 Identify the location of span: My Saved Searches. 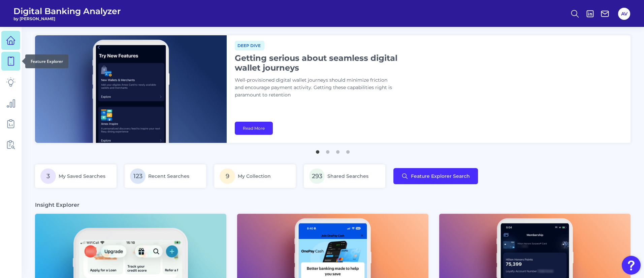
(82, 176).